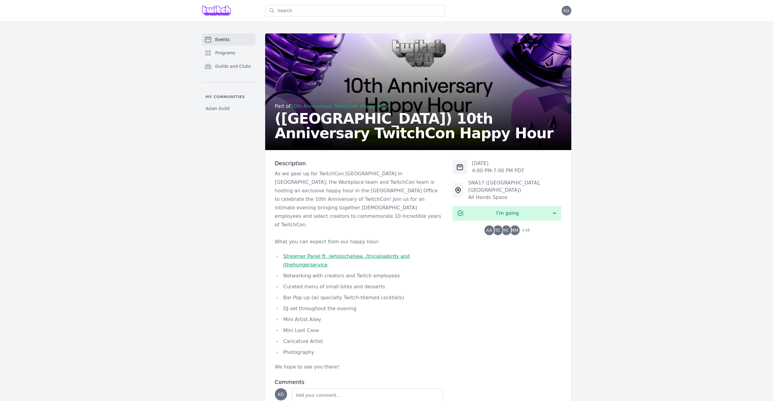 This screenshot has height=401, width=773. What do you see at coordinates (515, 230) in the screenshot?
I see `span: MM` at bounding box center [515, 230].